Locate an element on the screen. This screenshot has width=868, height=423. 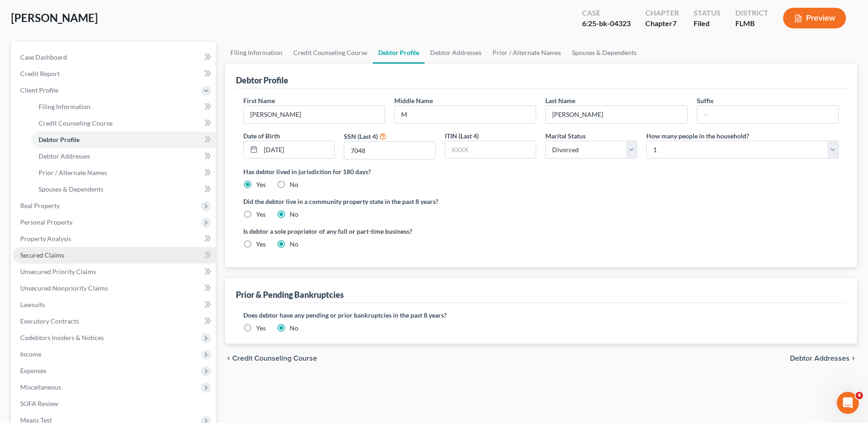
span: Miscellaneous is located at coordinates (40, 387).